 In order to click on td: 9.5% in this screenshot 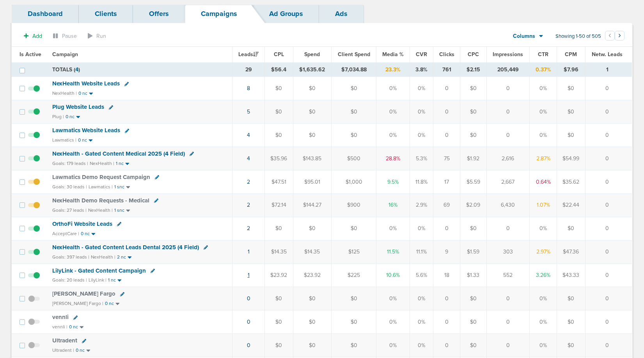, I will do `click(393, 182)`.